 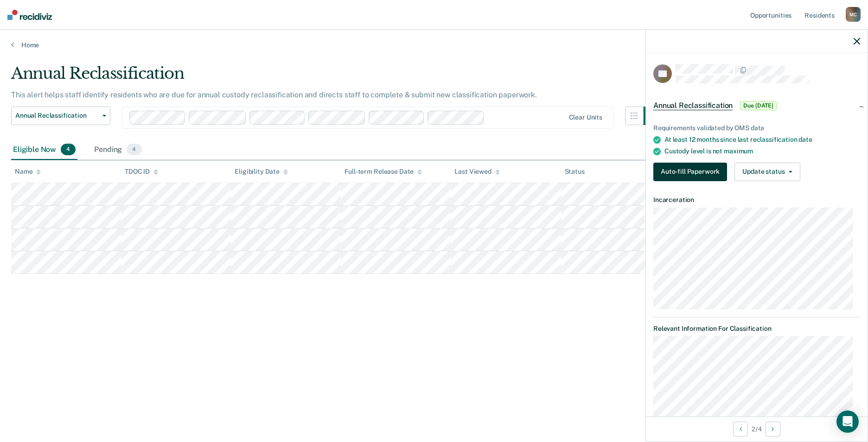 I want to click on div: Custody level is not, so click(x=762, y=151).